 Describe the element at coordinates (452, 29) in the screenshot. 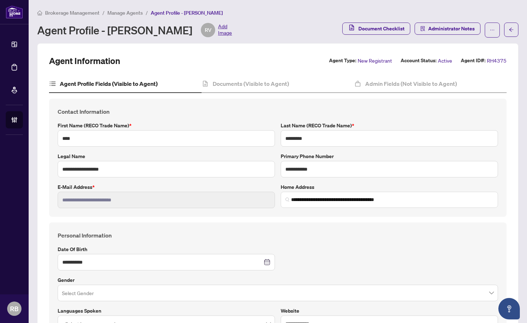

I see `span: Administrator Notes` at that location.